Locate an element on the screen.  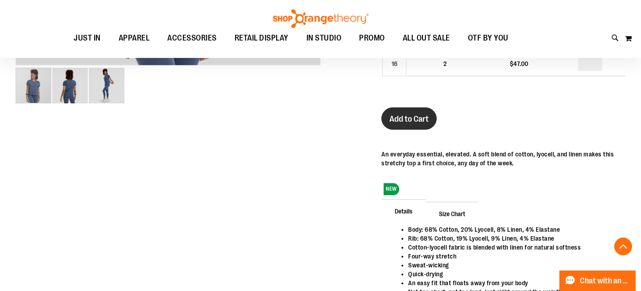
li: Rib: 68% Cotton, 19% Lyocell, 9% Linen, 4% Elastane is located at coordinates (512, 239).